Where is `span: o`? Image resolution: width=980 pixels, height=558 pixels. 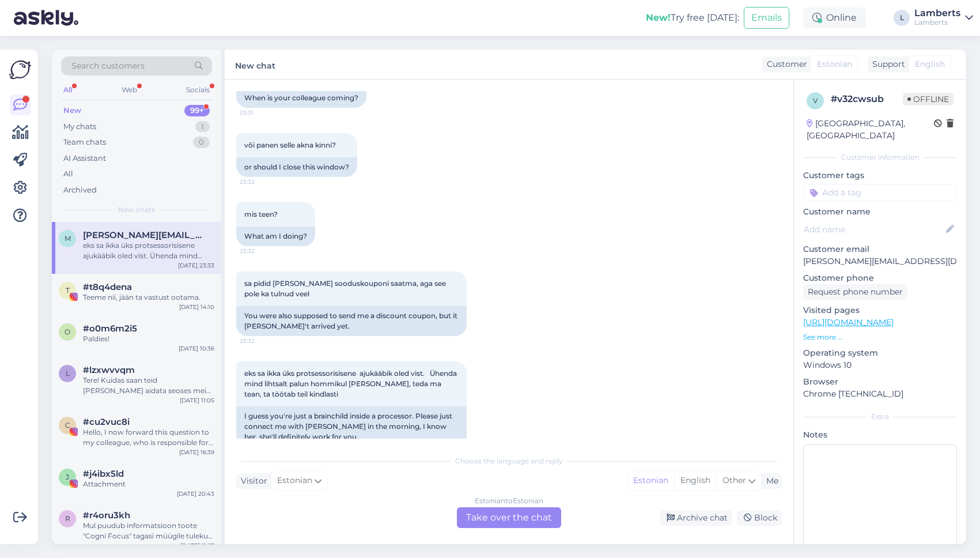 span: o is located at coordinates (67, 331).